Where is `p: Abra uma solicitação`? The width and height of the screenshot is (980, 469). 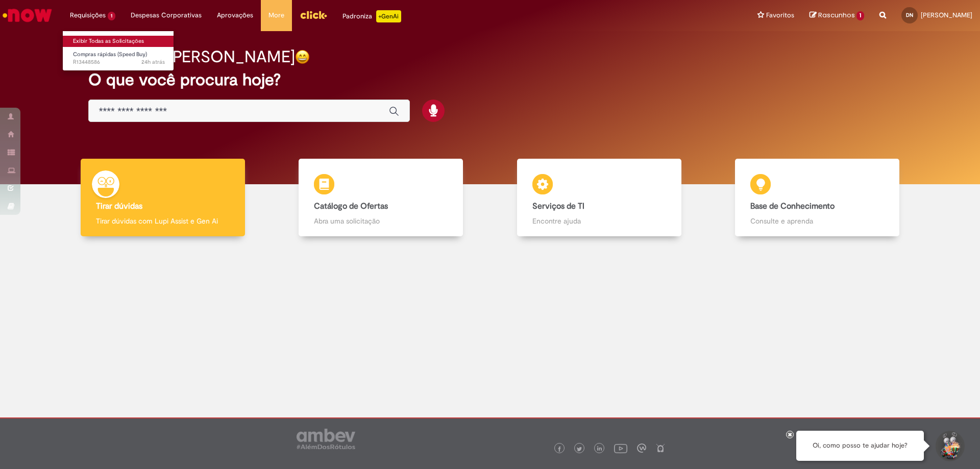 p: Abra uma solicitação is located at coordinates (380, 221).